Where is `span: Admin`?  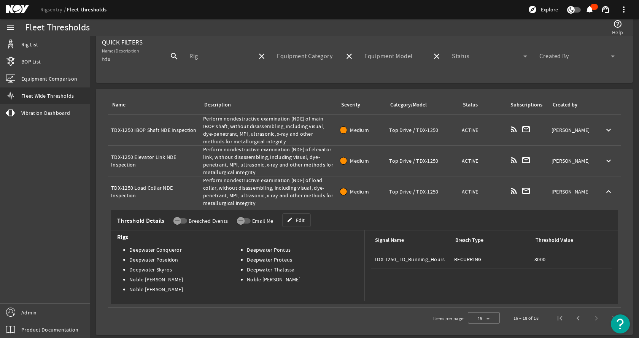 span: Admin is located at coordinates (29, 313).